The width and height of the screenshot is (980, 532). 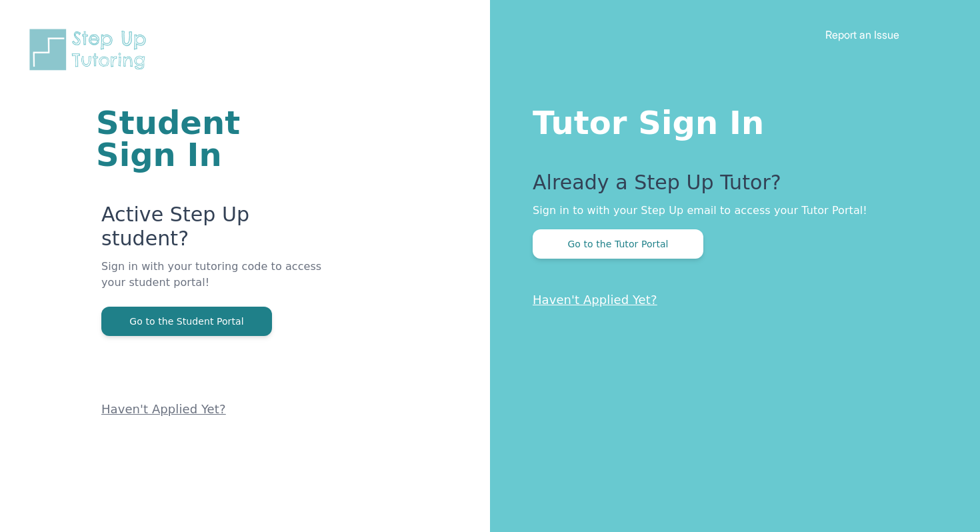 What do you see at coordinates (730, 187) in the screenshot?
I see `p: Already a Step Up Tutor?` at bounding box center [730, 187].